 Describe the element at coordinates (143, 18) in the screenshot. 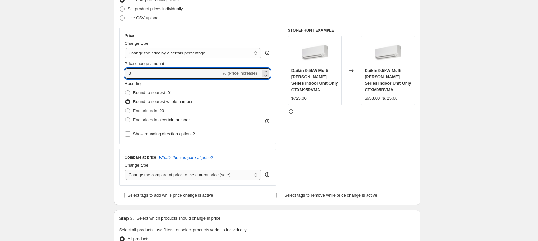

I see `span: Use CSV upload` at that location.